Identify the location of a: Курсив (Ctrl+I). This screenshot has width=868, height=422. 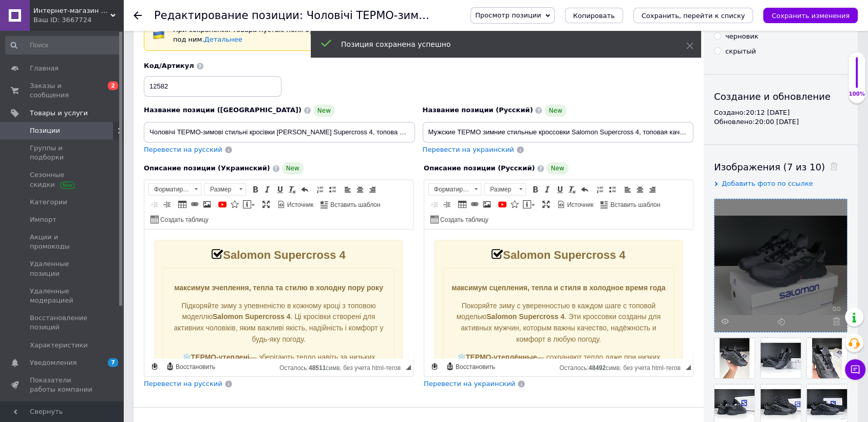
(548, 190).